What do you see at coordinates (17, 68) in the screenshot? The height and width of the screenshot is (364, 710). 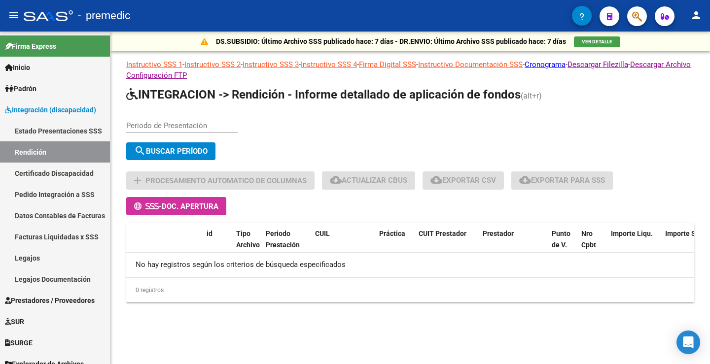 I see `span: Inicio` at bounding box center [17, 68].